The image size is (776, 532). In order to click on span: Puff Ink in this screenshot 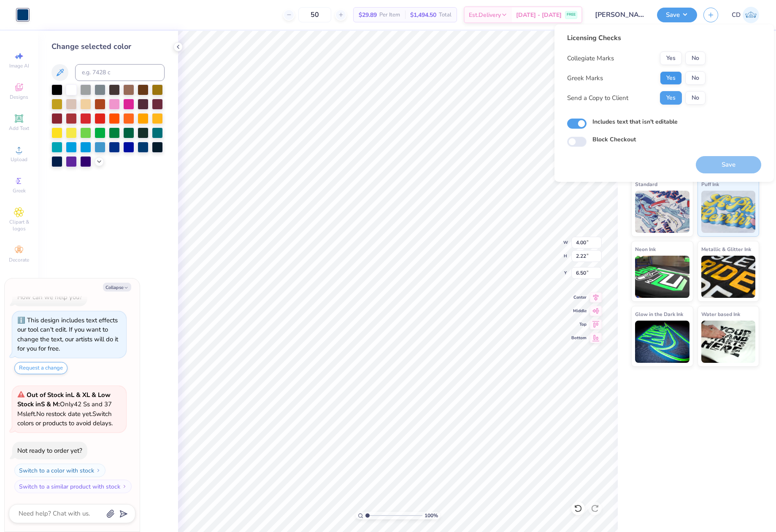, I will do `click(710, 184)`.